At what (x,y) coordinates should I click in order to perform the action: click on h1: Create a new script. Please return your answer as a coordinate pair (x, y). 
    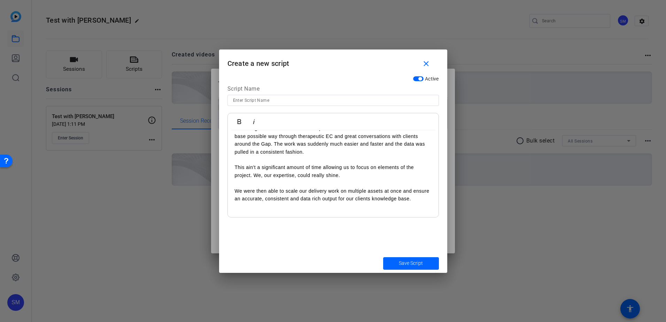
    Looking at the image, I should click on (333, 61).